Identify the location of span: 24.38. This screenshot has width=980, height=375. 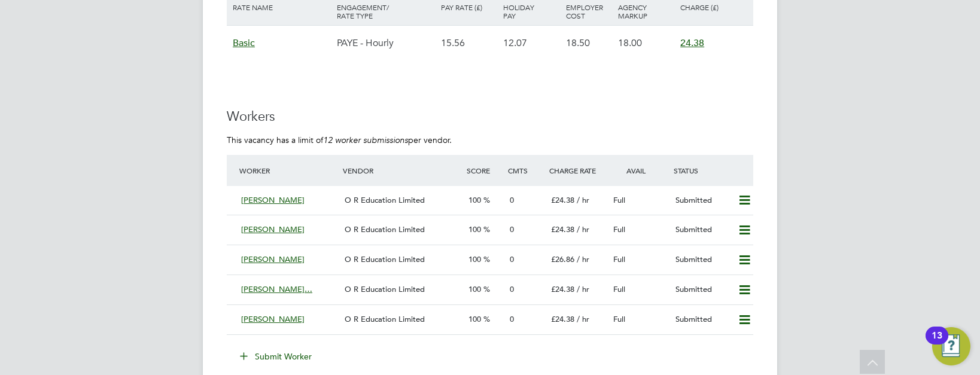
(693, 43).